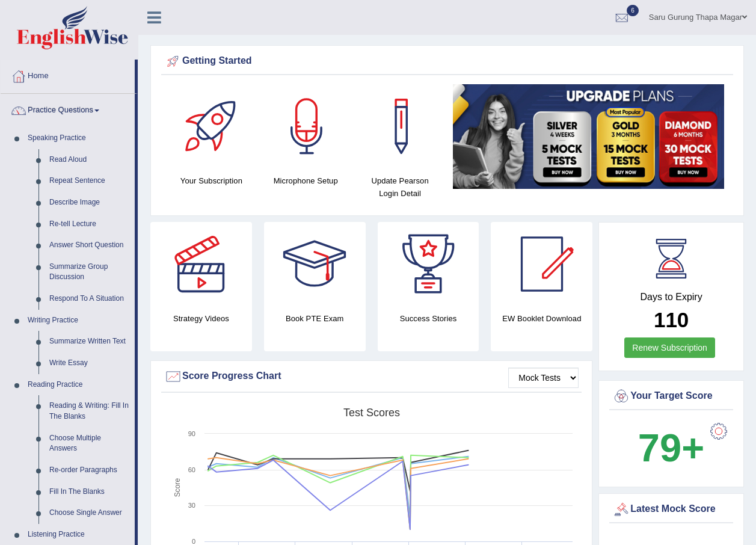  I want to click on a: Repeat Sentence, so click(89, 181).